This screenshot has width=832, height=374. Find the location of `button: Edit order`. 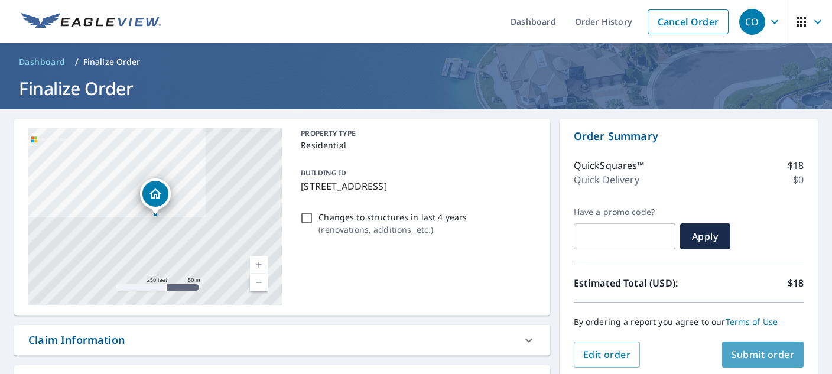

button: Edit order is located at coordinates (607, 355).